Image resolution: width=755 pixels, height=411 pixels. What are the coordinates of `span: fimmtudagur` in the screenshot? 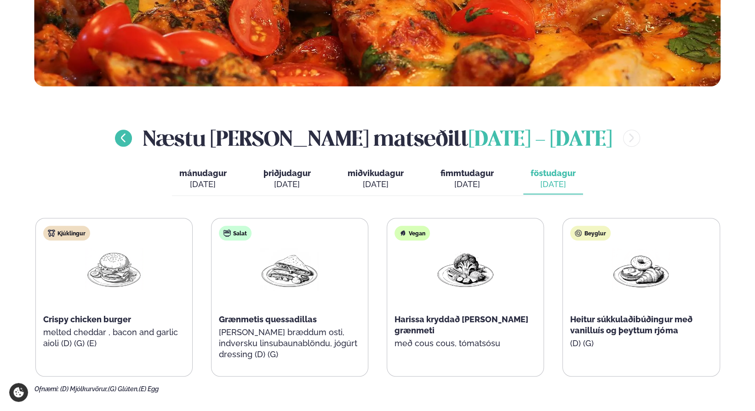 It's located at (467, 173).